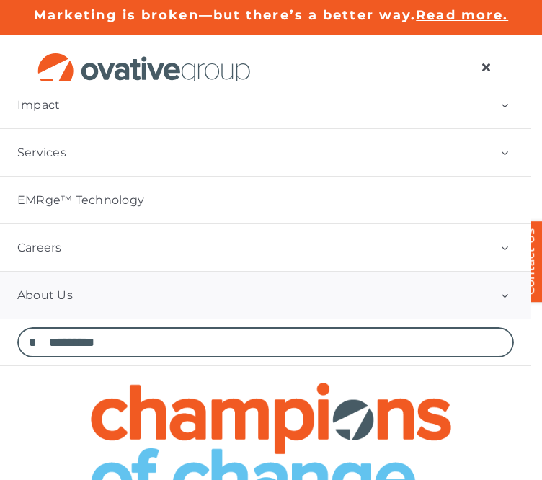 The width and height of the screenshot is (542, 480). I want to click on nav: Menu, so click(486, 67).